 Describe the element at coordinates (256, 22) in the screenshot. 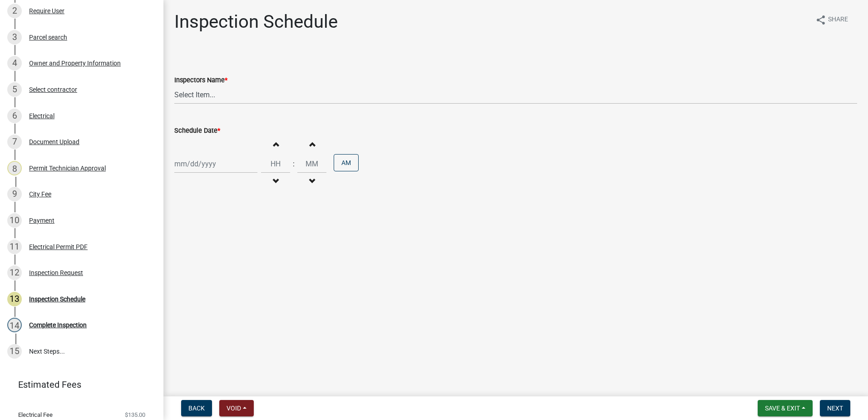

I see `h1: Inspection Schedule` at that location.